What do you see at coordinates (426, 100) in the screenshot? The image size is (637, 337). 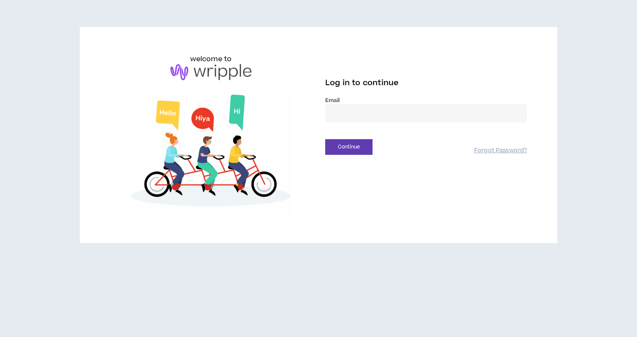 I see `label: Email` at bounding box center [426, 100].